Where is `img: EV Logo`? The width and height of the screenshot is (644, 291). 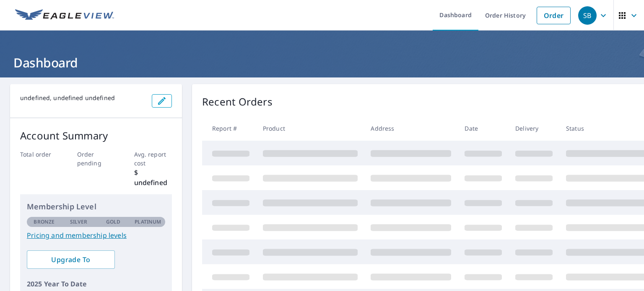
img: EV Logo is located at coordinates (65, 15).